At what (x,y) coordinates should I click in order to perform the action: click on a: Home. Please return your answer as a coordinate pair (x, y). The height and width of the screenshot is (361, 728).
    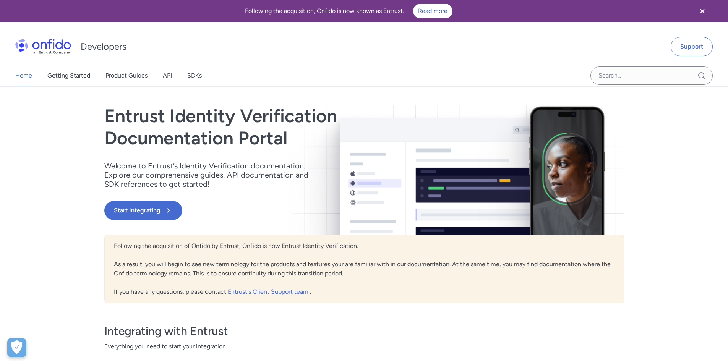
    Looking at the image, I should click on (24, 76).